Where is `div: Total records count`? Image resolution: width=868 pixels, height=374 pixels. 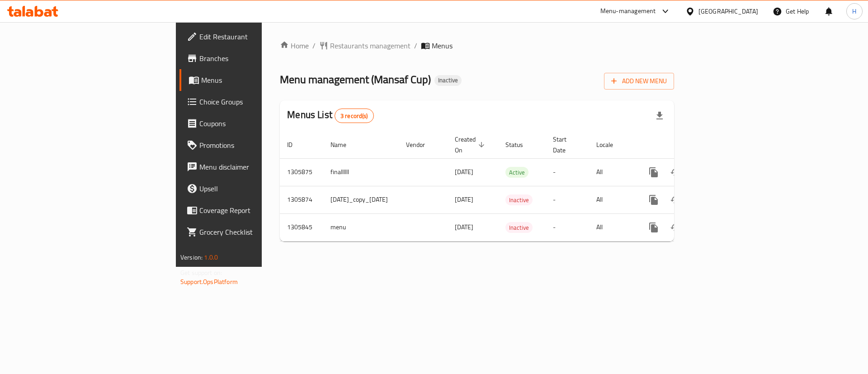
div: Total records count is located at coordinates (354, 116).